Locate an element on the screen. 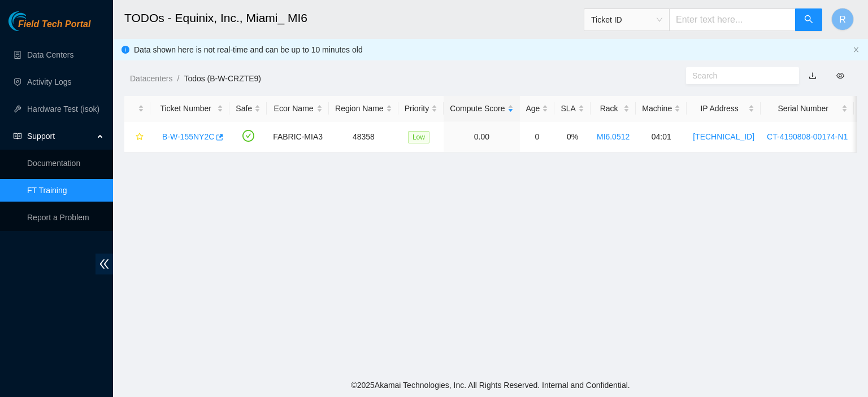 The width and height of the screenshot is (868, 397). span: Ticket ID is located at coordinates (627, 20).